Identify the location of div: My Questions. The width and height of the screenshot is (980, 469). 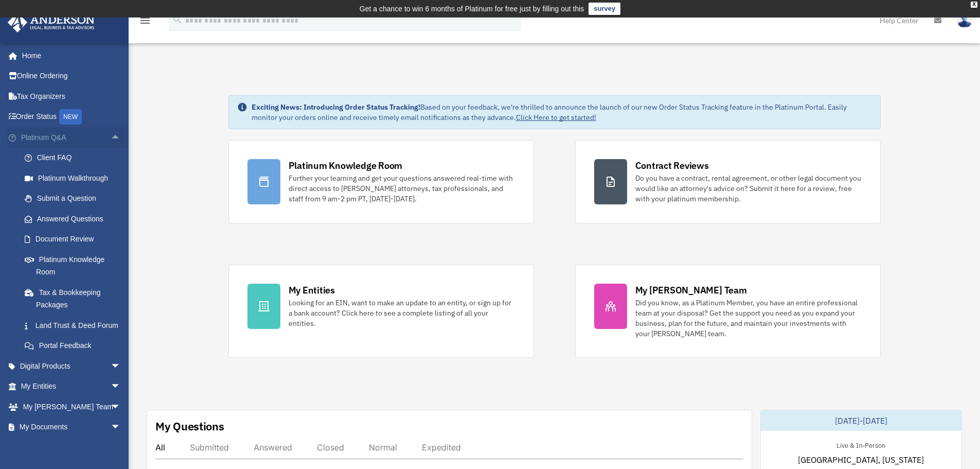
(190, 427).